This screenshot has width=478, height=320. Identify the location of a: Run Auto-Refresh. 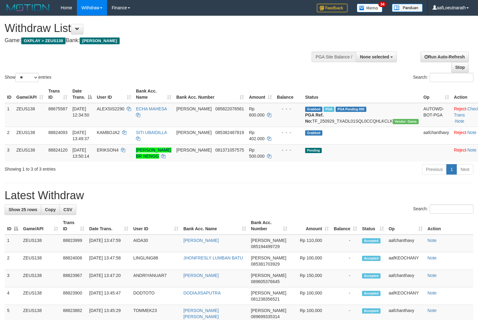
(444, 57).